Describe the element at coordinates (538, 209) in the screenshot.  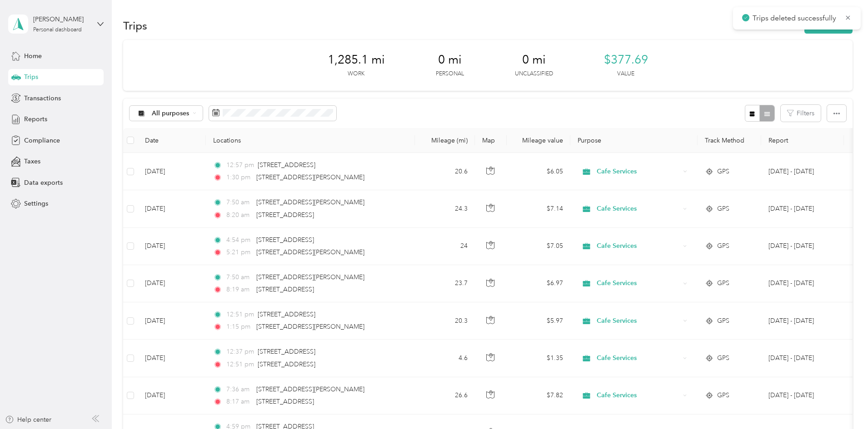
I see `td: $7.14` at that location.